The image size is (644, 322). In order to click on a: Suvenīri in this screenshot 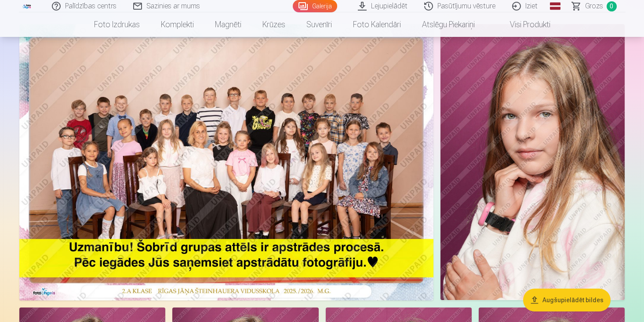, I will do `click(319, 25)`.